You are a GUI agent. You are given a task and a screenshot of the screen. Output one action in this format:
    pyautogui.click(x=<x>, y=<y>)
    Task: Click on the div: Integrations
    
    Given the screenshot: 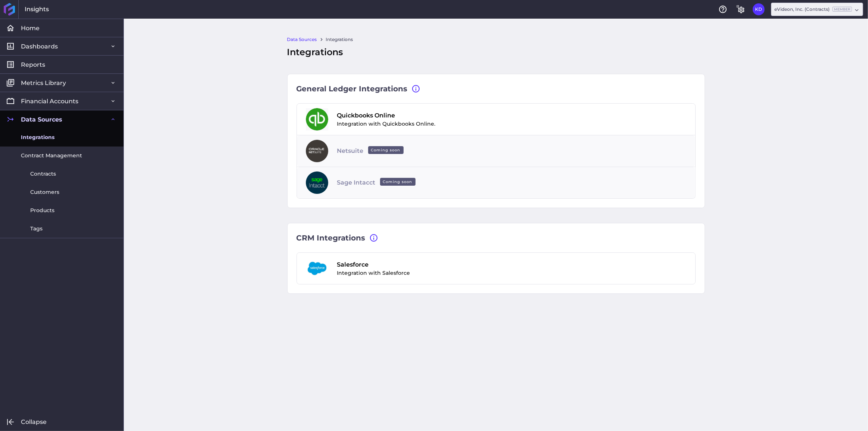 What is the action you would take?
    pyautogui.click(x=496, y=52)
    